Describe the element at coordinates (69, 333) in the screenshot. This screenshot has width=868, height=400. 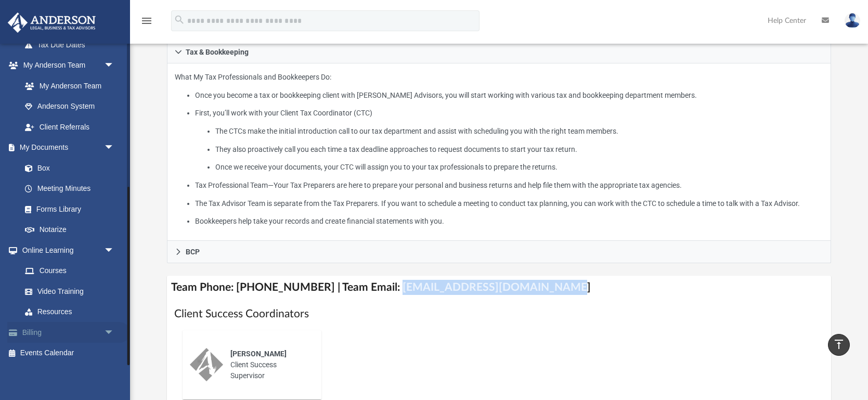
I see `a: Billingarrow_drop_down` at that location.